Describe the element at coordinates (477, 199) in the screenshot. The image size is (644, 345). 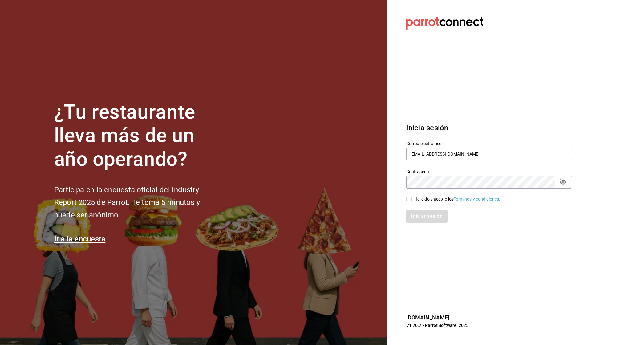
I see `a: Términos y condiciones.` at that location.